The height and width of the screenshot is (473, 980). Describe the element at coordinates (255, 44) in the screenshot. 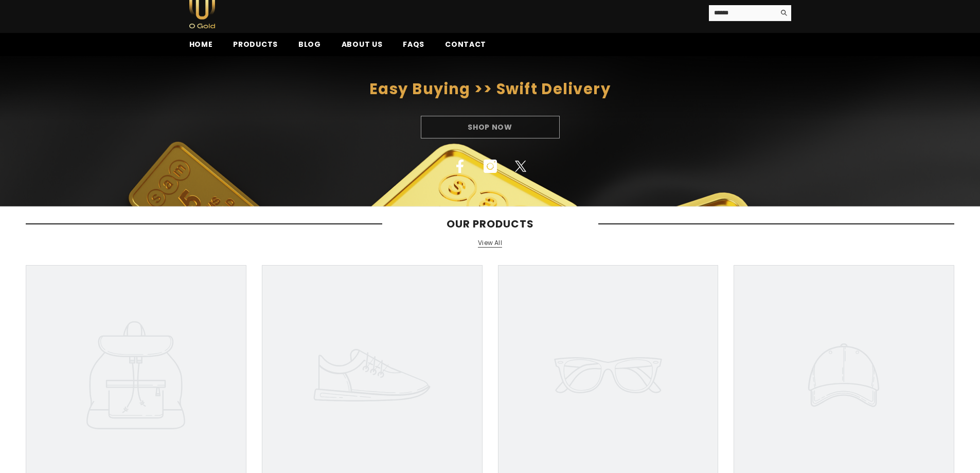

I see `span: Products` at that location.